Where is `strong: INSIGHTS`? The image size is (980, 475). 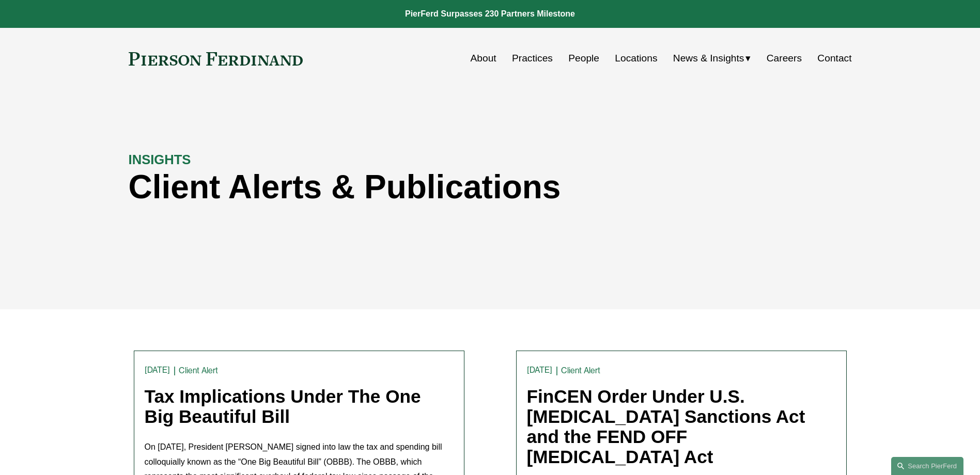
strong: INSIGHTS is located at coordinates (159, 159).